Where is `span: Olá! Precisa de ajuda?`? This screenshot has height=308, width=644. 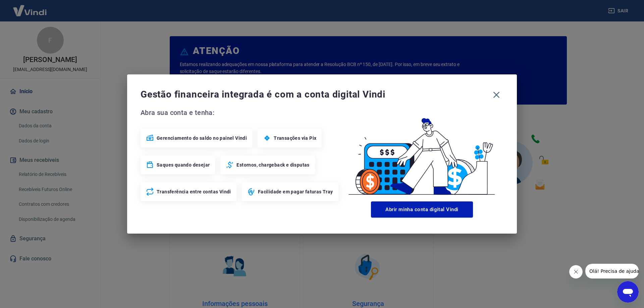 span: Olá! Precisa de ajuda? is located at coordinates (30, 7).